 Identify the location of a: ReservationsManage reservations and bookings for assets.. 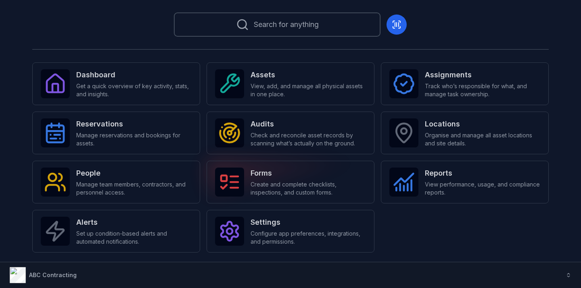
(116, 133).